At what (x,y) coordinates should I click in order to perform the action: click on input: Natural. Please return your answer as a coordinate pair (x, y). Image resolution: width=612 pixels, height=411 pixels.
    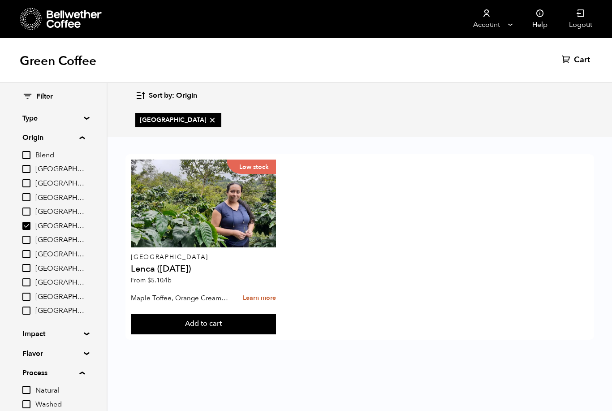
    Looking at the image, I should click on (26, 390).